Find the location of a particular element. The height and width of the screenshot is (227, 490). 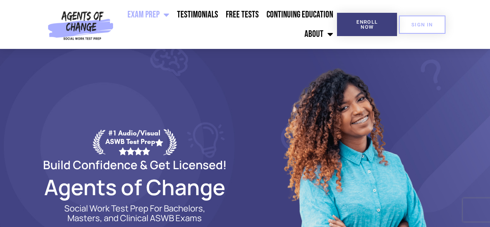

span: SIGN IN is located at coordinates (422, 24).